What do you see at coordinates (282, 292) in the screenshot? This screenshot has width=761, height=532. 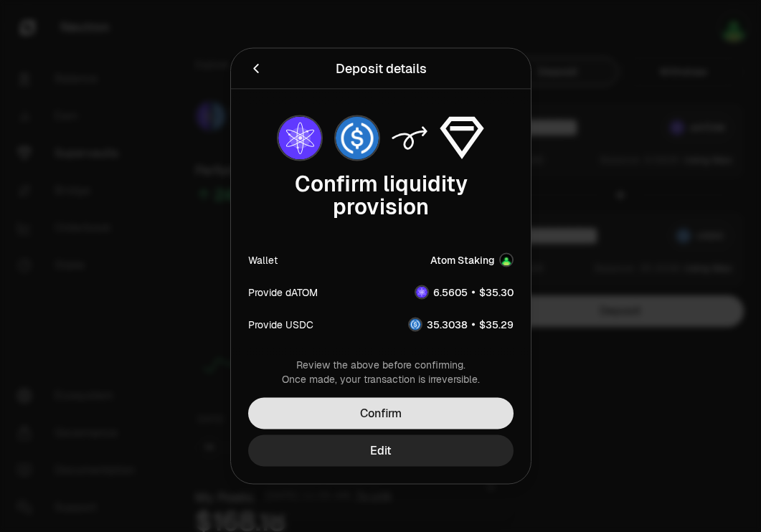 I see `div: Provide dATOM` at bounding box center [282, 292].